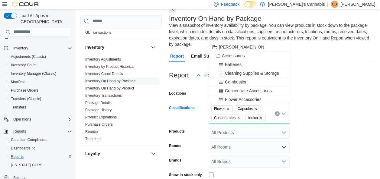 The height and width of the screenshot is (179, 380). I want to click on button: Next, so click(173, 9).